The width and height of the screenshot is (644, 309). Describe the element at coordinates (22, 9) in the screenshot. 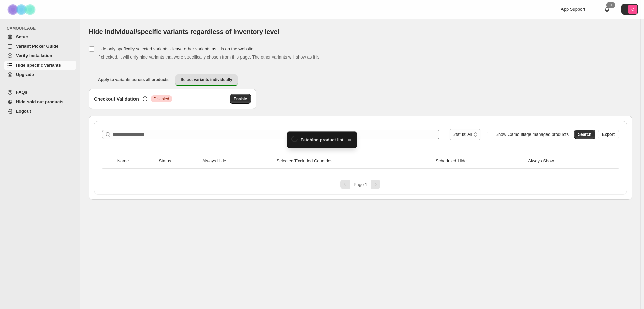

I see `img: Camouflage` at that location.